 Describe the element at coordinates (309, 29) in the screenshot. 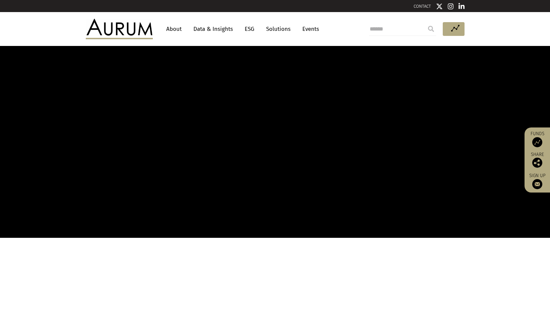

I see `a: Events` at that location.